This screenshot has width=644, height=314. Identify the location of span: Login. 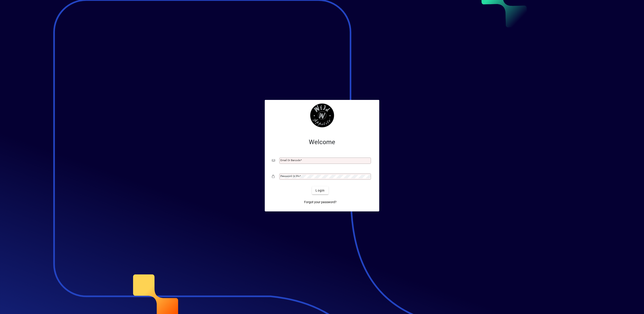
(320, 190).